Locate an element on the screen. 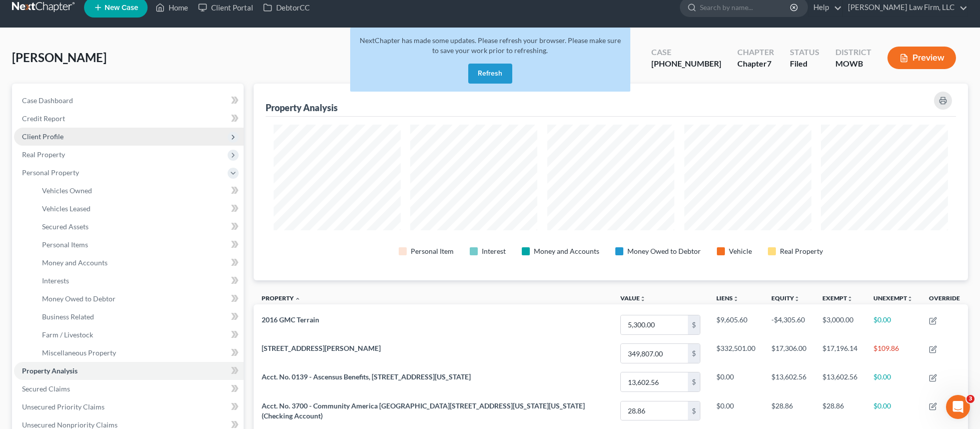 Image resolution: width=980 pixels, height=429 pixels. td: $3,000.00 is located at coordinates (840, 324).